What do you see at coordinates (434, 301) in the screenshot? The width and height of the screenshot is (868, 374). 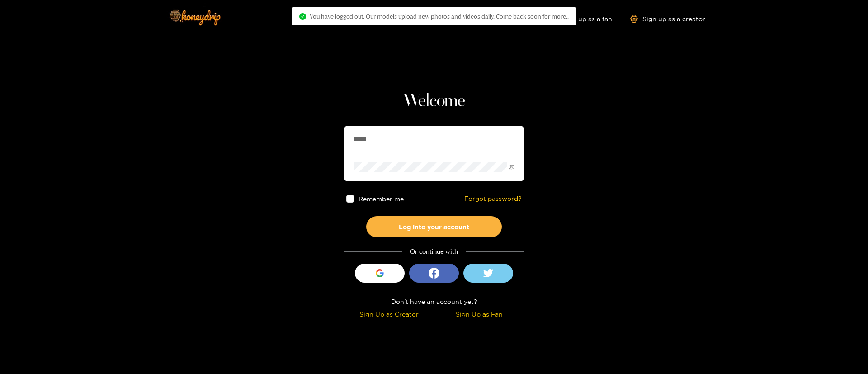 I see `div: Don't have an account yet?` at bounding box center [434, 301].